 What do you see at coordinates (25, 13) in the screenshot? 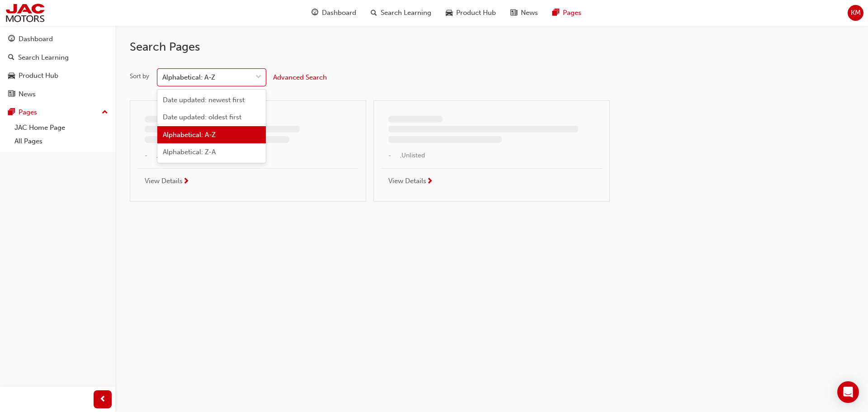
I see `a: jac-portal` at bounding box center [25, 13].